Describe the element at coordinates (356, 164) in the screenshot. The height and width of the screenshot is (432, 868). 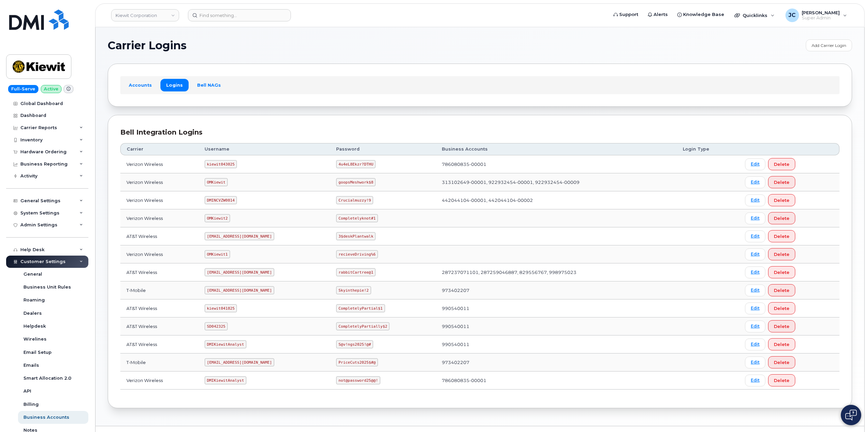
I see `code: 4u4eL8Ekzr?DTHU` at that location.